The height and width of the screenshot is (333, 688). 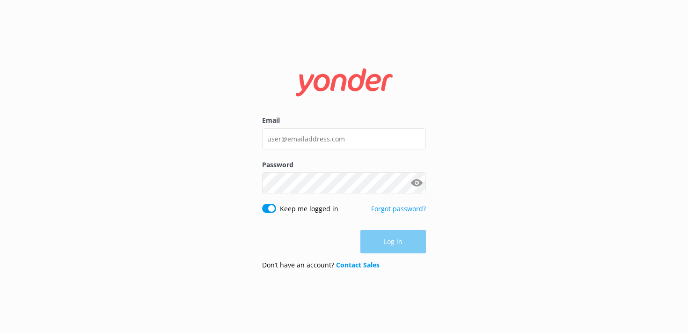 What do you see at coordinates (417, 183) in the screenshot?
I see `button: Show password` at bounding box center [417, 183].